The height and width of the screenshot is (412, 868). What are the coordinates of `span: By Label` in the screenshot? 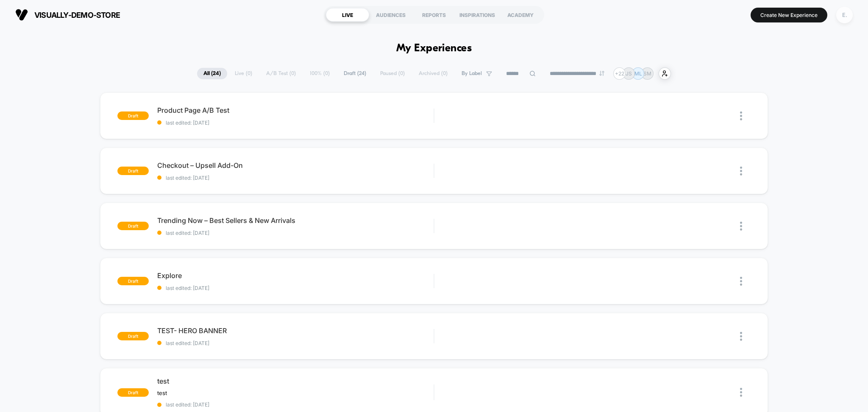 It's located at (472, 73).